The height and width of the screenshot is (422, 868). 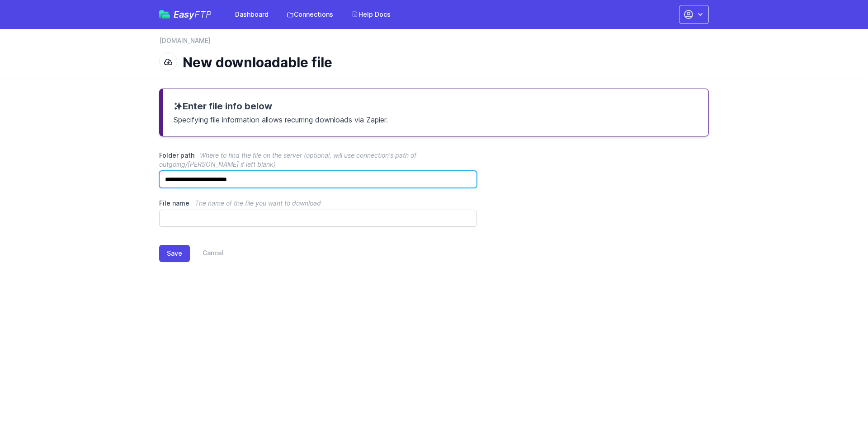 I want to click on label: Folder path, so click(x=318, y=160).